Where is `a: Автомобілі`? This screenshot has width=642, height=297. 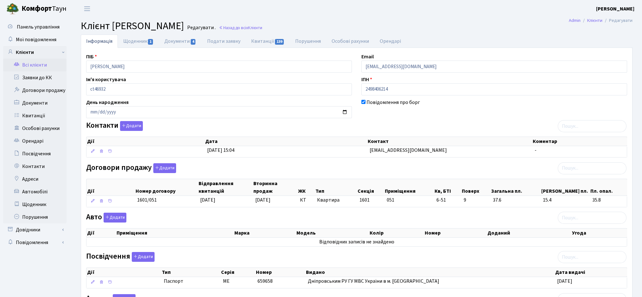
a: Автомобілі is located at coordinates (35, 192).